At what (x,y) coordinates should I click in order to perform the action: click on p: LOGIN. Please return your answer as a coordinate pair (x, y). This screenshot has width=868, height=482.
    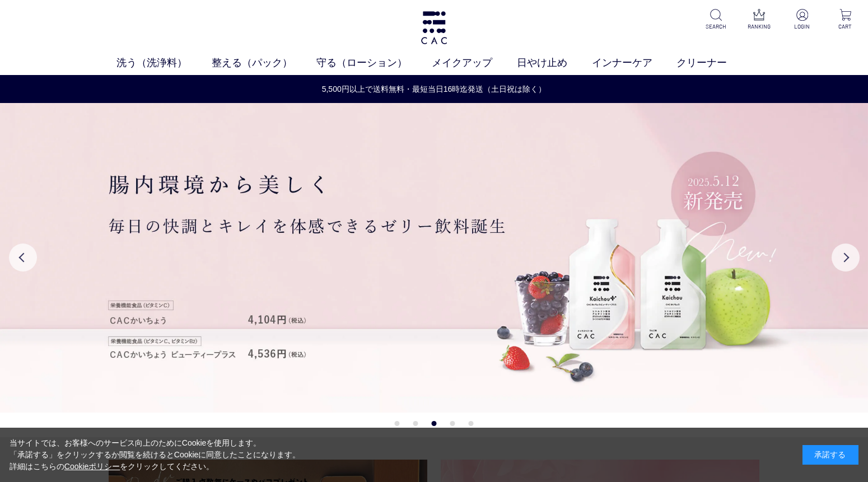
    Looking at the image, I should click on (802, 26).